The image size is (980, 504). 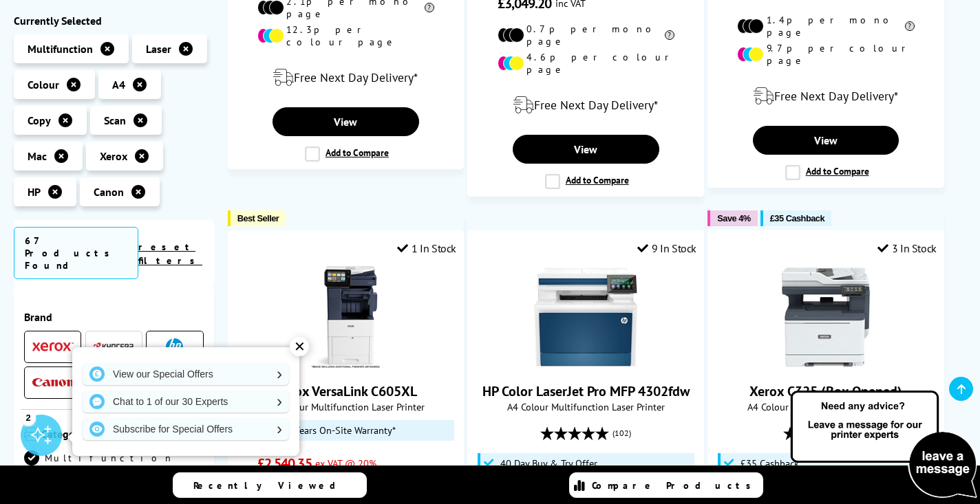 What do you see at coordinates (28, 418) in the screenshot?
I see `div: 2` at bounding box center [28, 418].